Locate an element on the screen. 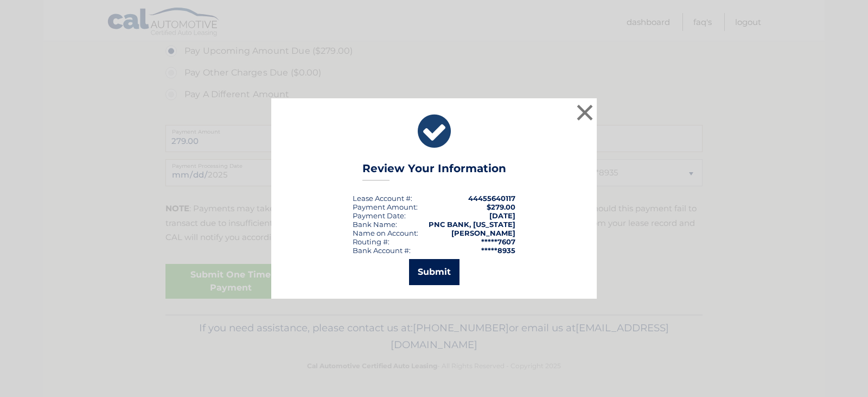 Image resolution: width=868 pixels, height=397 pixels. div: Bank Account #: is located at coordinates (382, 250).